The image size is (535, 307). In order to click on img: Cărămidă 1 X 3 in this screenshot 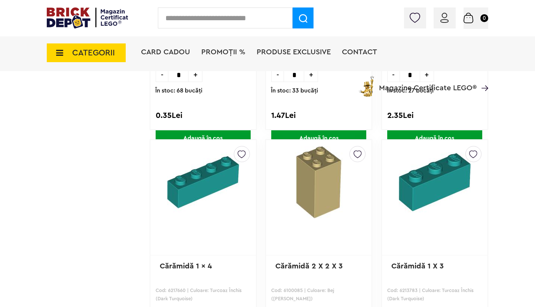, I will do `click(435, 182)`.